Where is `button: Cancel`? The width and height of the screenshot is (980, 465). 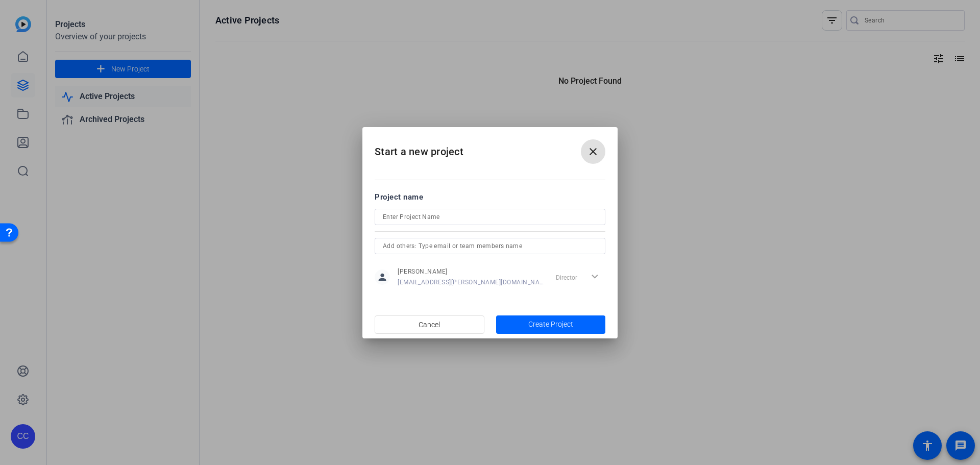
button: Cancel is located at coordinates (430, 324).